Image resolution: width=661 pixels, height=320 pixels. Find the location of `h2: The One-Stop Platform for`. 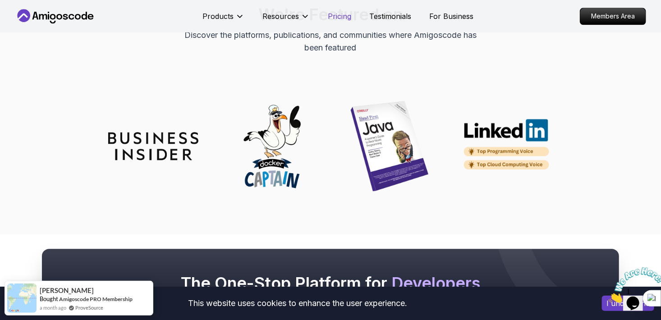

h2: The One-Stop Platform for is located at coordinates (331, 283).